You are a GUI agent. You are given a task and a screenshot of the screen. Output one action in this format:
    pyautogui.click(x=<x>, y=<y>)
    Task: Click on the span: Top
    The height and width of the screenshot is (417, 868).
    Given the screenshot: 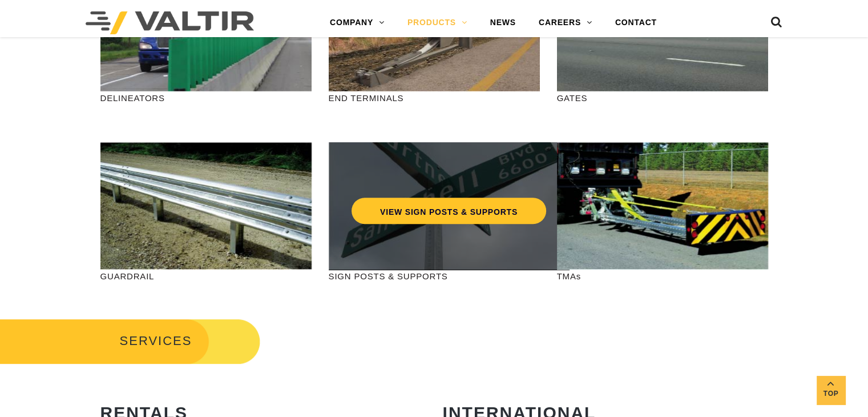 What is the action you would take?
    pyautogui.click(x=831, y=393)
    